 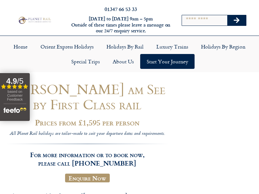 I want to click on h2: Prices from £1,595 per person, so click(x=87, y=122).